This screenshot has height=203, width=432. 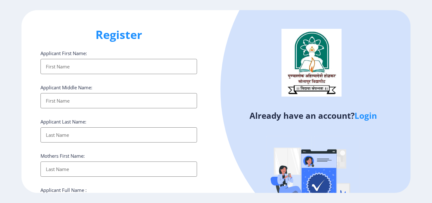 What do you see at coordinates (119, 35) in the screenshot?
I see `h1: Register` at bounding box center [119, 35].